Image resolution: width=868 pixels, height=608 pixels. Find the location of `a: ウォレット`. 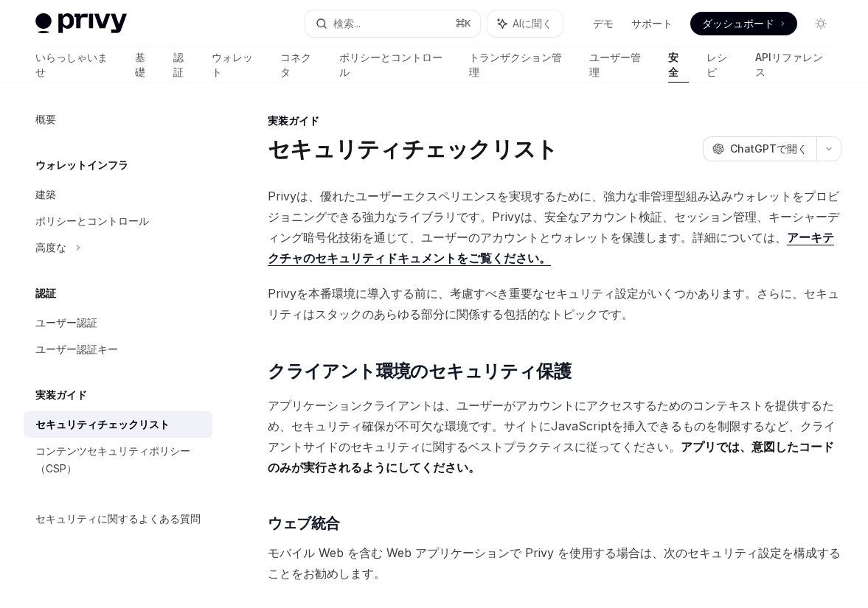

a: ウォレット is located at coordinates (237, 65).